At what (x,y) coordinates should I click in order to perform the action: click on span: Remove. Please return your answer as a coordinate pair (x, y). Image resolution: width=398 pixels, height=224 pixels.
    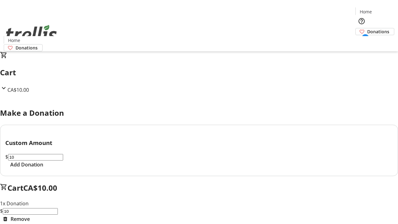
    Looking at the image, I should click on (20, 219).